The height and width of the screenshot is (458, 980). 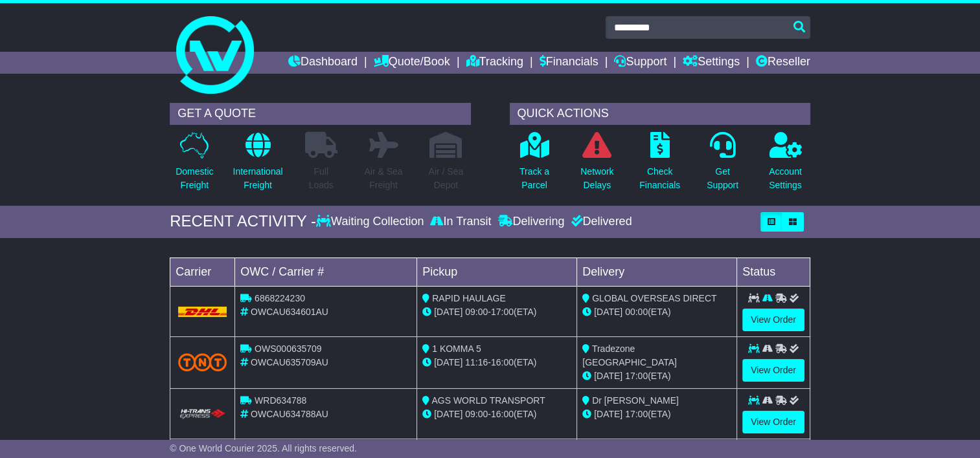 I want to click on a: Track aParcel, so click(x=535, y=165).